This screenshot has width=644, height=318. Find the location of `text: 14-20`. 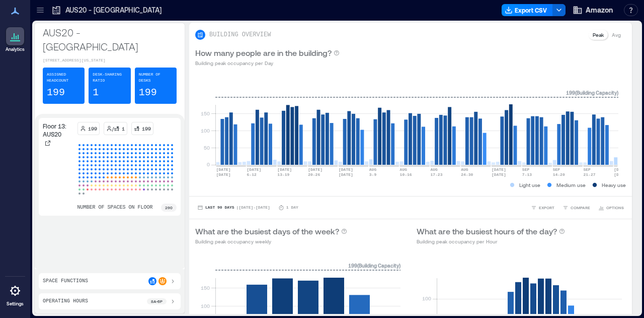

text: 14-20 is located at coordinates (559, 174).